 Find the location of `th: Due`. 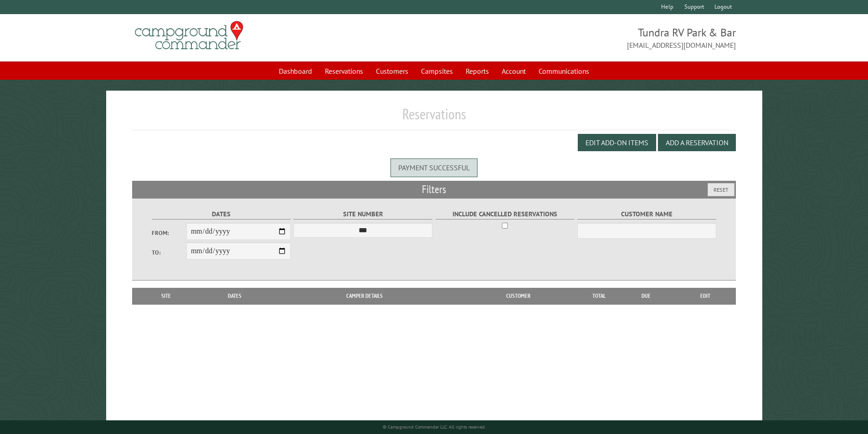

th: Due is located at coordinates (646, 296).